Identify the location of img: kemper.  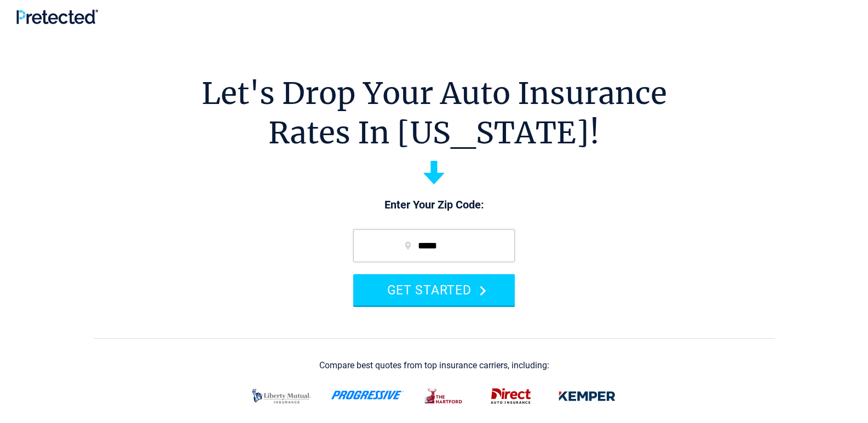
(587, 396).